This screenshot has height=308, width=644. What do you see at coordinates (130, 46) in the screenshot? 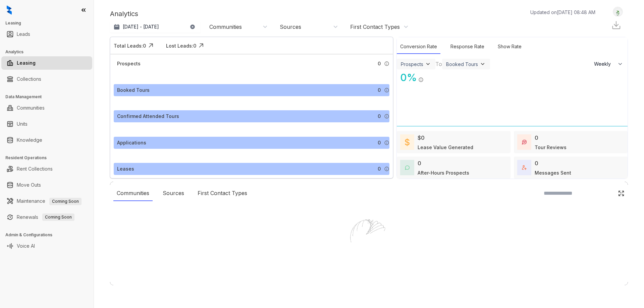
I see `div: Total Leads: 0` at bounding box center [130, 46].